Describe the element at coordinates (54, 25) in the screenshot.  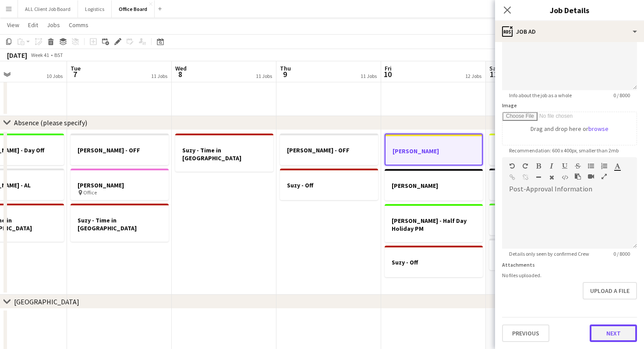
I see `span: Jobs` at that location.